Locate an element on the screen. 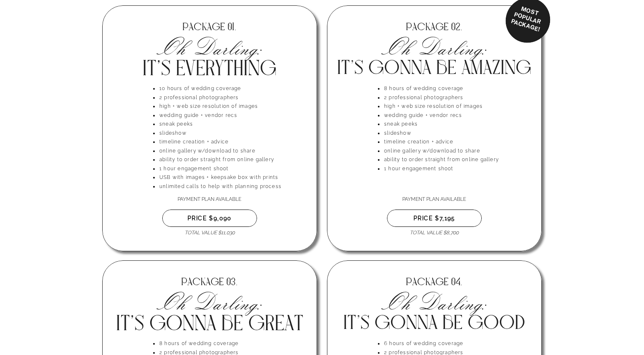 This screenshot has width=644, height=355. h3: PACKAGE 01. is located at coordinates (210, 28).